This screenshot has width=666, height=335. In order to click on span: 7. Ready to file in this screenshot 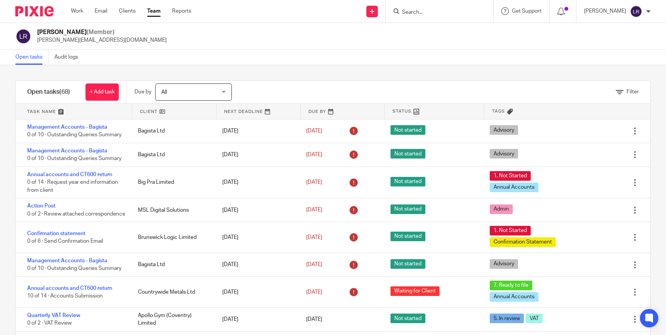, I will do `click(511, 285)`.